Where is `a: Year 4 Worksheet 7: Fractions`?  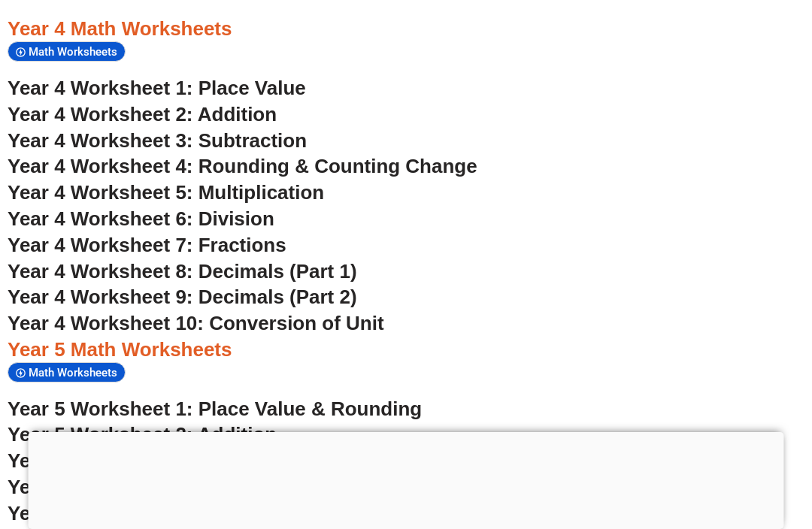
a: Year 4 Worksheet 7: Fractions is located at coordinates (146, 245).